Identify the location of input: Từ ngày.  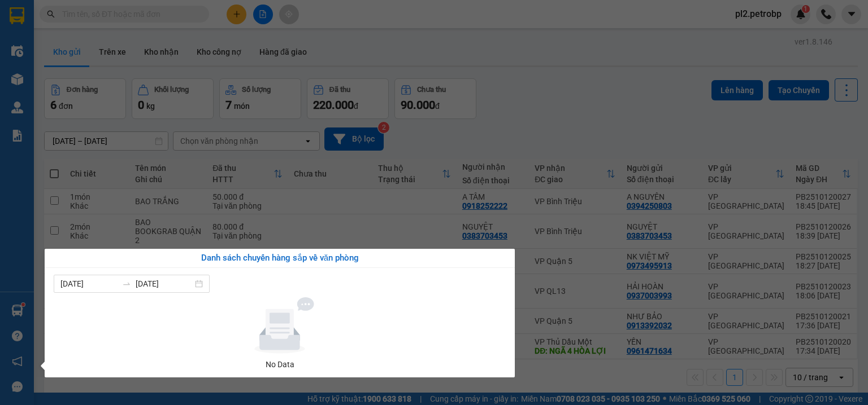
(89, 284).